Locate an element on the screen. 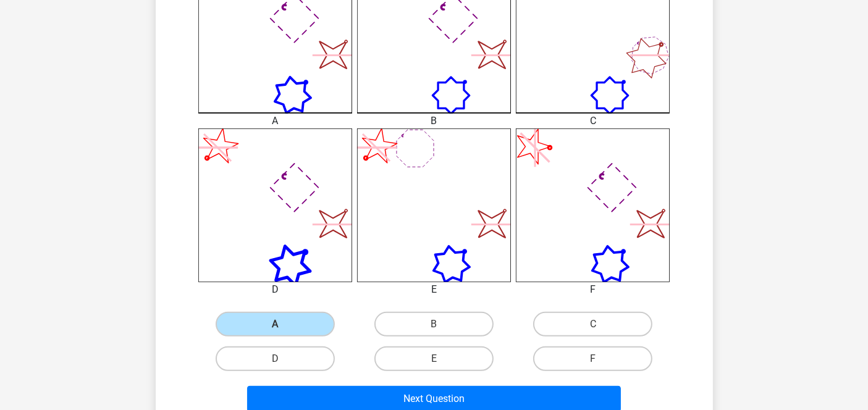 The image size is (868, 410). div: B is located at coordinates (434, 121).